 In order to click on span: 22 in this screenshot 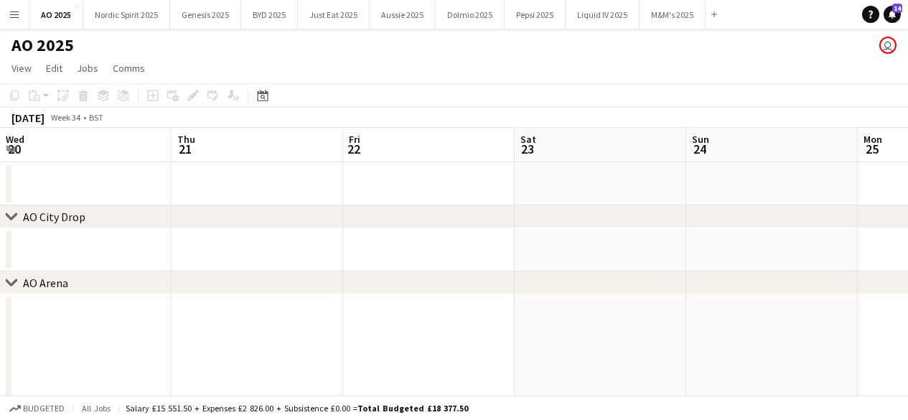, I will do `click(353, 149)`.